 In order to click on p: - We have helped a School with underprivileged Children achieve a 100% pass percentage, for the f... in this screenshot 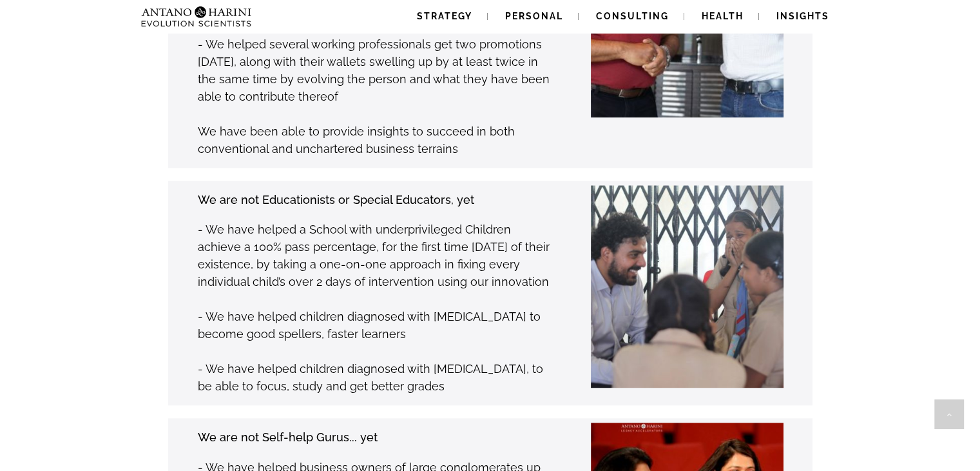, I will do `click(374, 255)`.